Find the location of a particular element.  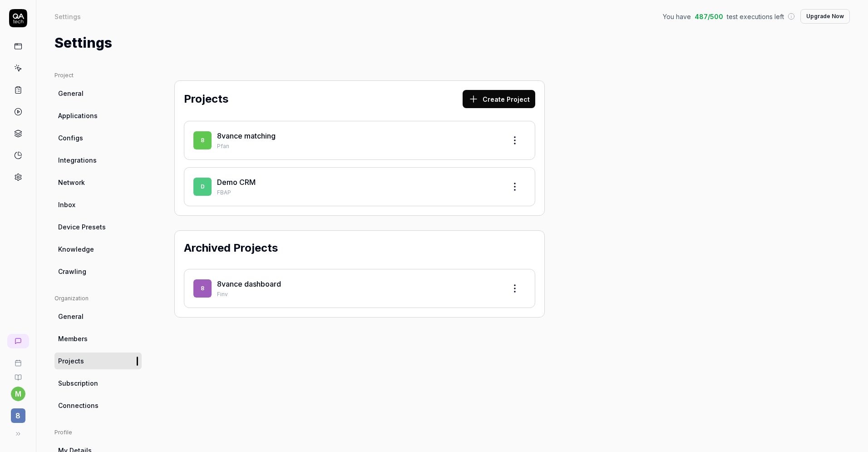

span: test executions left is located at coordinates (755, 17).